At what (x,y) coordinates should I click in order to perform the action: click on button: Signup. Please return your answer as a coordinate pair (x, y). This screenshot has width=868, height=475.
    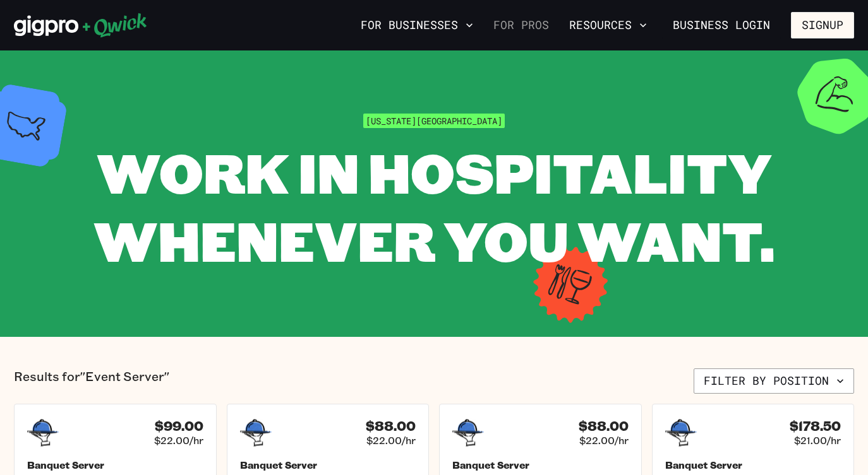
    Looking at the image, I should click on (822, 25).